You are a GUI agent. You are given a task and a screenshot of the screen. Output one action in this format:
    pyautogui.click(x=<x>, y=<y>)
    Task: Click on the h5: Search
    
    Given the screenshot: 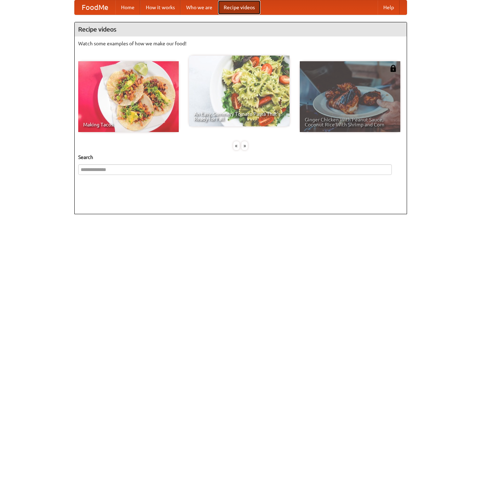 What is the action you would take?
    pyautogui.click(x=241, y=157)
    